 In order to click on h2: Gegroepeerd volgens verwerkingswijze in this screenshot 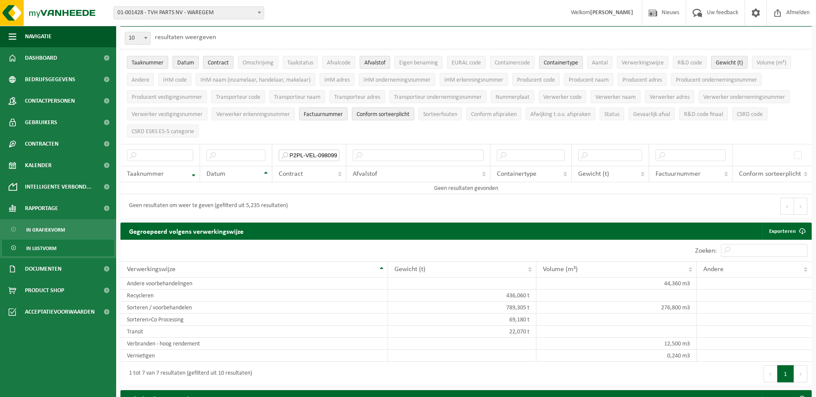, I will do `click(186, 231)`.